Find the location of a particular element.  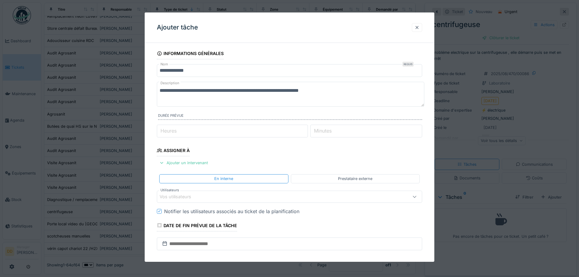

div: Requis is located at coordinates (408, 64).